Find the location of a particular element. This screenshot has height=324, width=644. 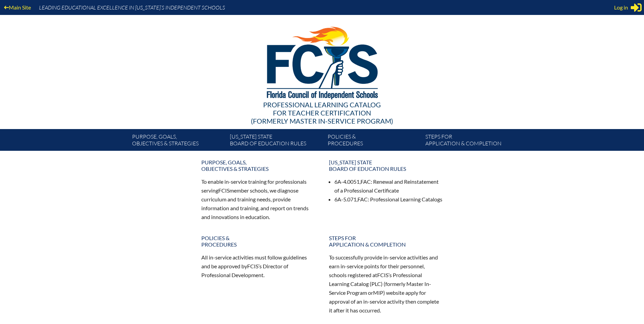

span: Log in is located at coordinates (621, 8).